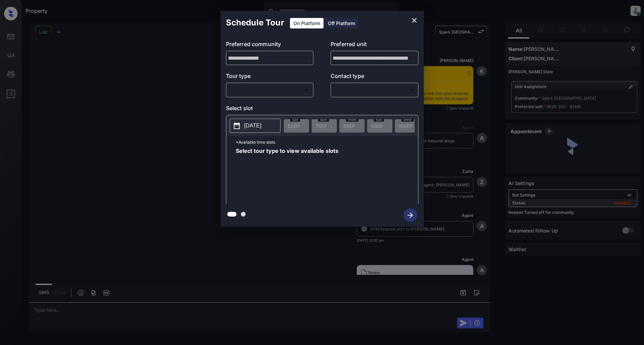 The height and width of the screenshot is (345, 644). Describe the element at coordinates (269, 78) in the screenshot. I see `p: Tour type` at that location.